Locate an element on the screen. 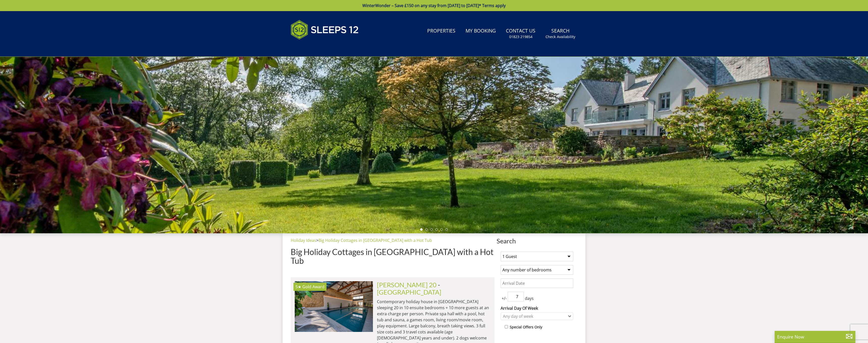 The width and height of the screenshot is (868, 343). img: open-uri20231109-69-pb86i6.original. is located at coordinates (334, 306).